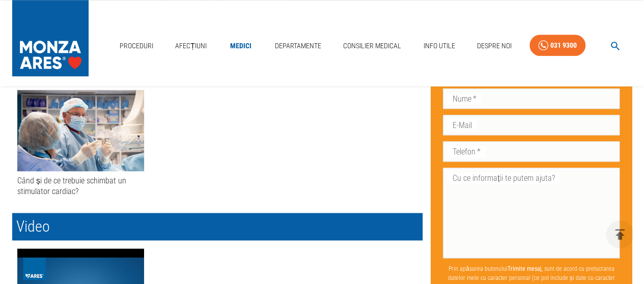  I want to click on button: delete, so click(619, 234).